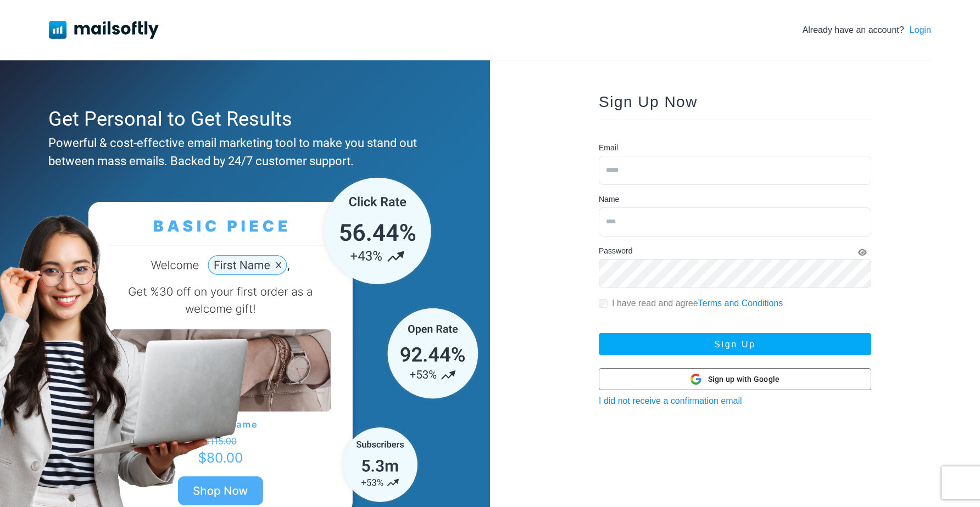 Image resolution: width=980 pixels, height=507 pixels. I want to click on a: Terms and Conditions, so click(741, 303).